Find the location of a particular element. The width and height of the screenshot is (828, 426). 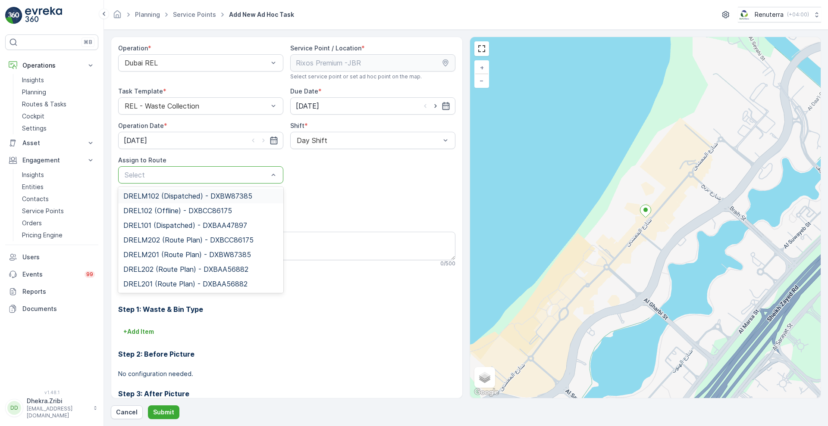

h3: Step 2: Before Picture is located at coordinates (287, 354).